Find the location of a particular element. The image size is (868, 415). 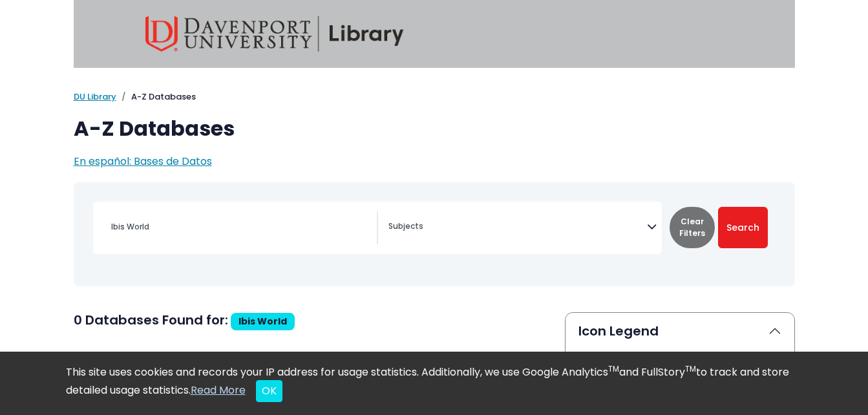

textarea: Search is located at coordinates (518, 227).